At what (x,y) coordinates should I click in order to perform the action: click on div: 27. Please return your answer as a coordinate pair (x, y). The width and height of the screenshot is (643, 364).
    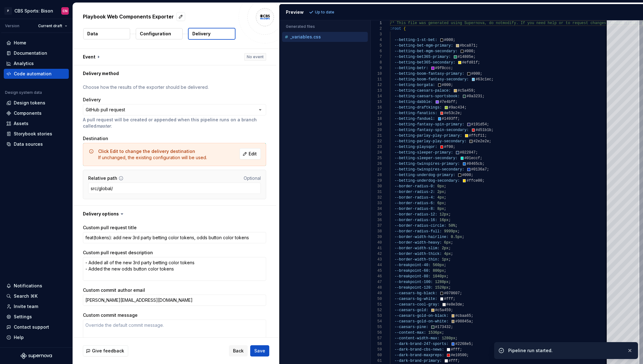
    Looking at the image, I should click on (376, 170).